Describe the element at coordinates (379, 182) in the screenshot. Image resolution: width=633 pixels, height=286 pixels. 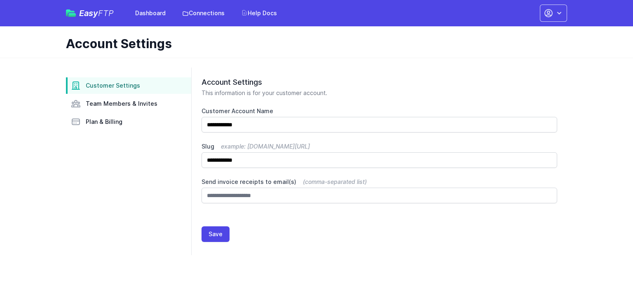
I see `label: Send invoice receipts to email(s)` at that location.